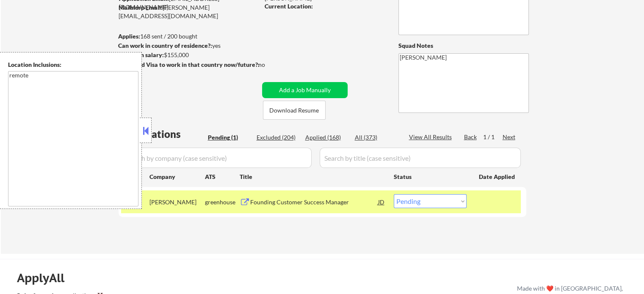  I want to click on div: no, so click(270, 65).